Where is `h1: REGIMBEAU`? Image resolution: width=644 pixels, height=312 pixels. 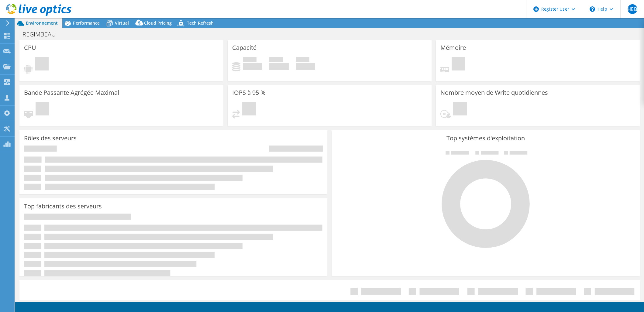 h1: REGIMBEAU is located at coordinates (42, 34).